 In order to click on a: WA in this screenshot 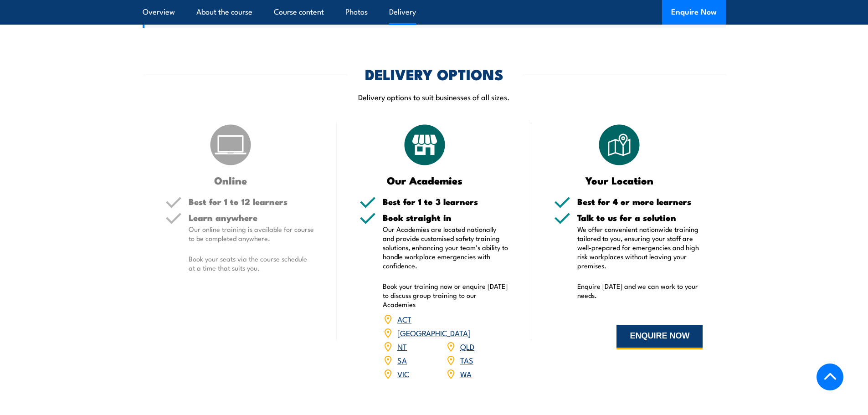, I will do `click(466, 373)`.